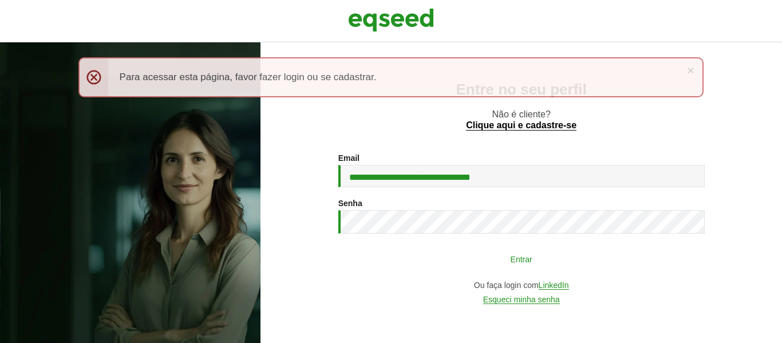 The image size is (782, 343). I want to click on div: Para acessar esta página, favor fazer login ou se cadastrar., so click(391, 77).